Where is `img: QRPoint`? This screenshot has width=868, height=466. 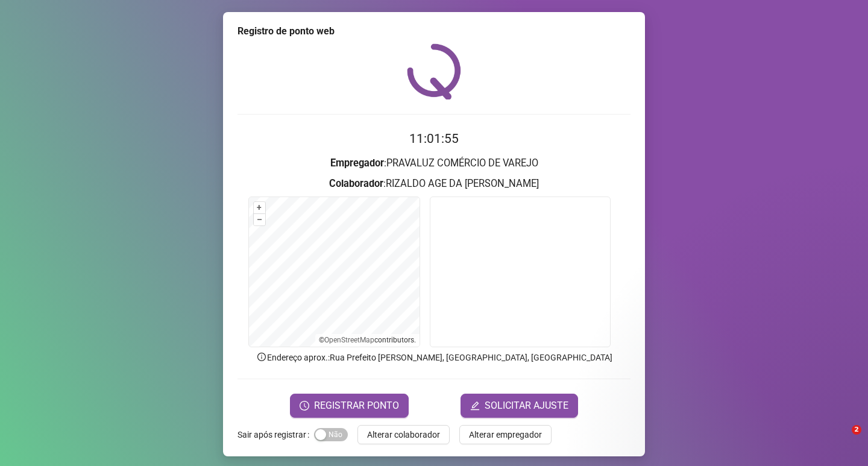 img: QRPoint is located at coordinates (434, 71).